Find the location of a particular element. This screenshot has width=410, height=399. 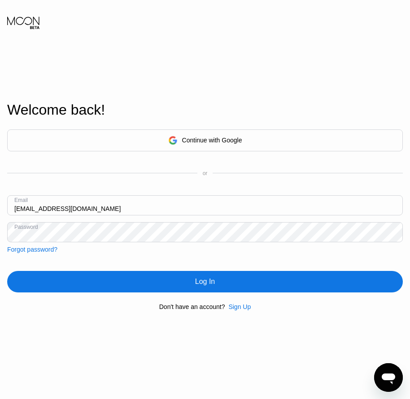

div: Forgot password? is located at coordinates (32, 250).